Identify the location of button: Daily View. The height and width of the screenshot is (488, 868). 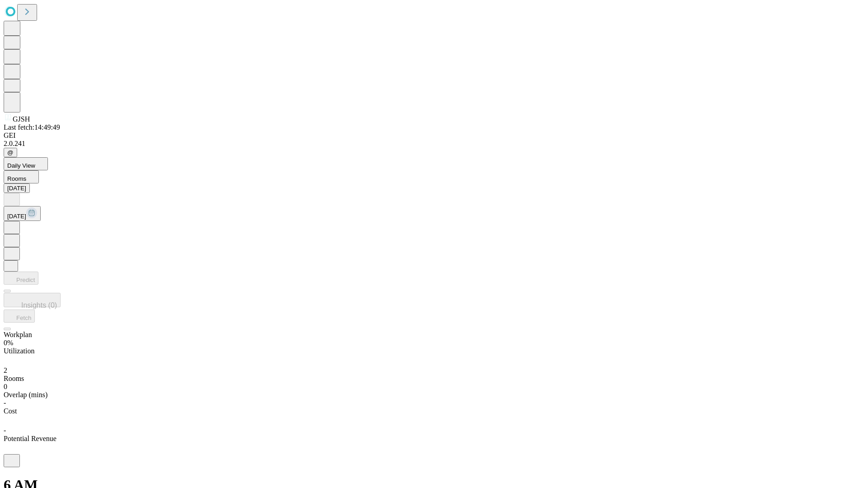
(26, 164).